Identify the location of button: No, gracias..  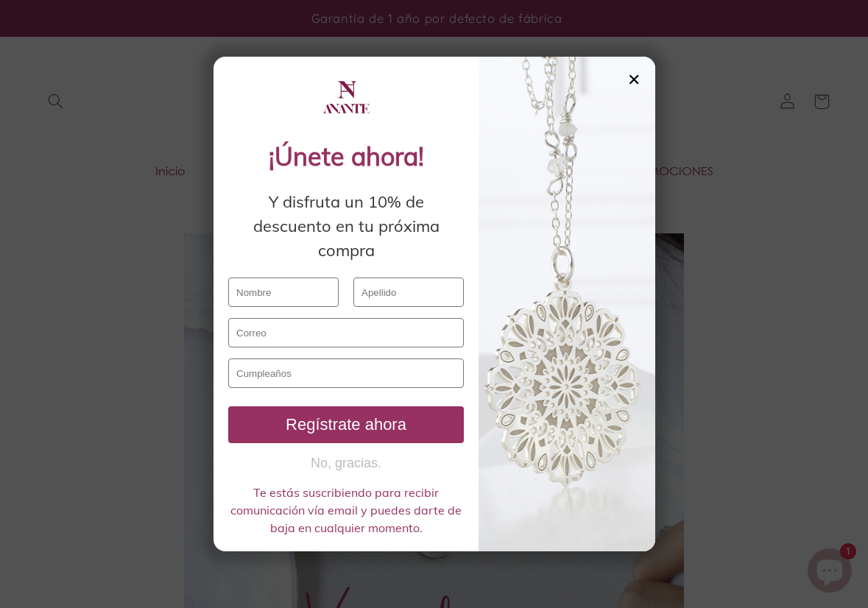
(346, 463).